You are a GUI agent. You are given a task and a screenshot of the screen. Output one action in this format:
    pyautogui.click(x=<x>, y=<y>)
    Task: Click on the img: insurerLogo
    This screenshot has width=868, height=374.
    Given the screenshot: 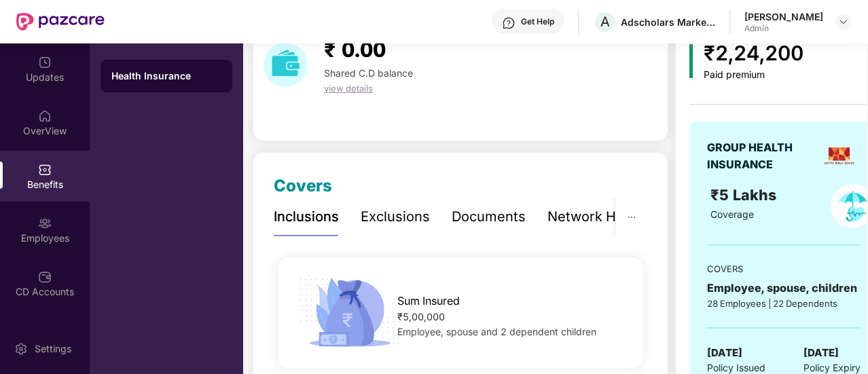 What is the action you would take?
    pyautogui.click(x=839, y=155)
    